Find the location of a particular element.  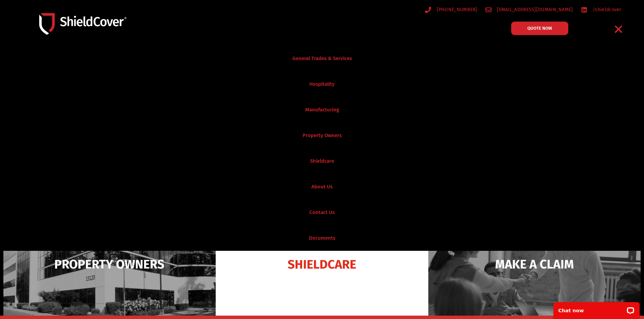

div: Menu Toggle is located at coordinates (618, 29).